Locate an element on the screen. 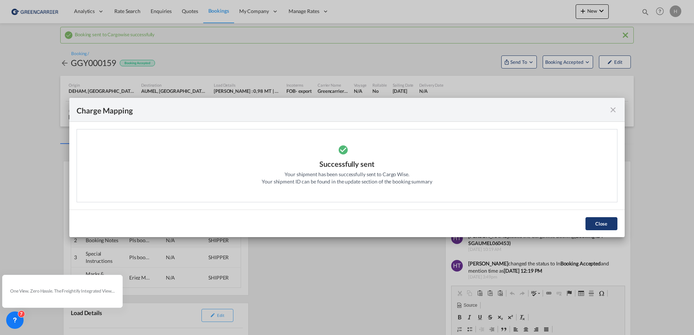 The image size is (694, 335). div: Successfully sent is located at coordinates (347, 165).